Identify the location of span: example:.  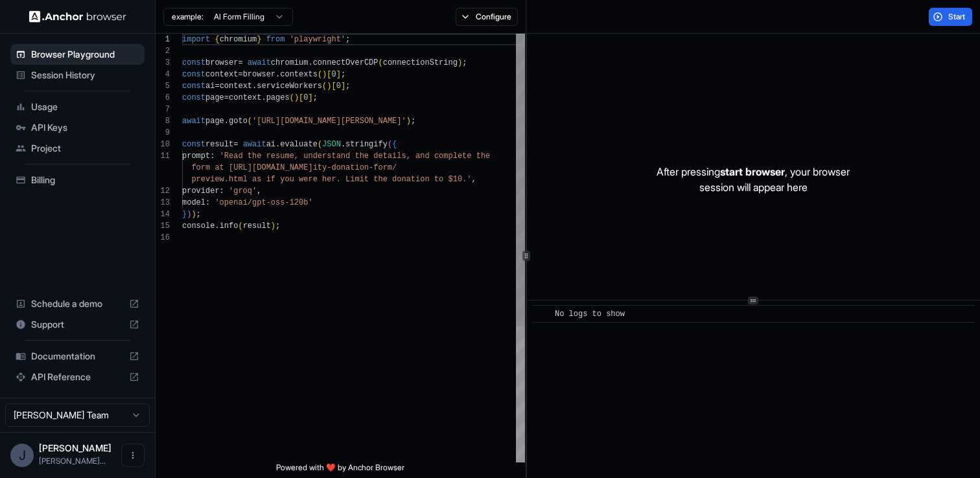
(187, 17).